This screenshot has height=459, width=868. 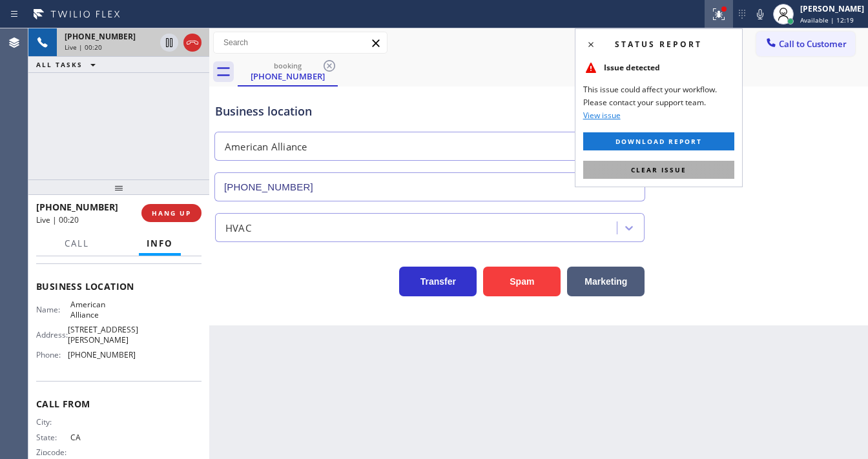 I want to click on button: Call to Customer, so click(x=806, y=44).